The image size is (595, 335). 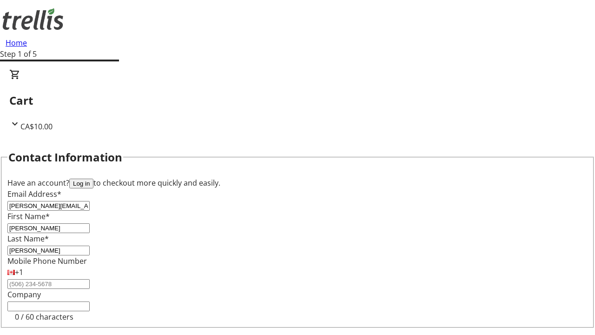 I want to click on span: CA$10.00, so click(x=36, y=126).